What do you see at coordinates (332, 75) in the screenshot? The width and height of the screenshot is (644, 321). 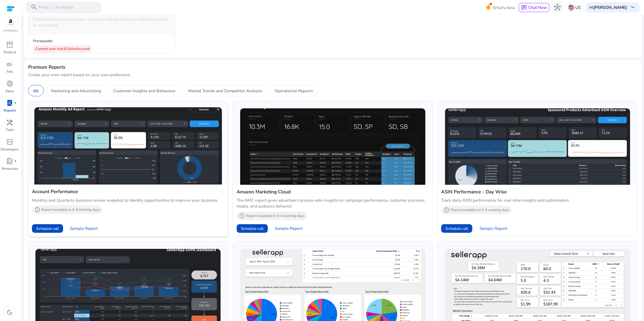 I see `p: Create your own report based on your own preference.` at bounding box center [332, 75].